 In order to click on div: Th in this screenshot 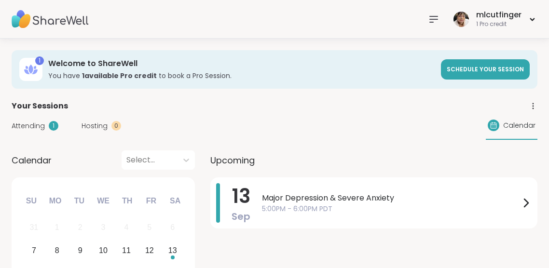, I will do `click(127, 201)`.